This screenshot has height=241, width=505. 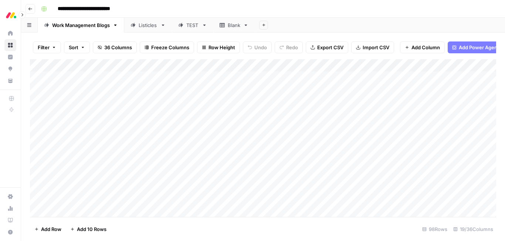 What do you see at coordinates (10, 15) in the screenshot?
I see `button: Workspace: Monday.com` at bounding box center [10, 15].